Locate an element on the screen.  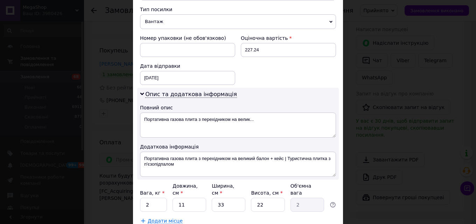
div: Додаткова інформація is located at coordinates (238, 147).